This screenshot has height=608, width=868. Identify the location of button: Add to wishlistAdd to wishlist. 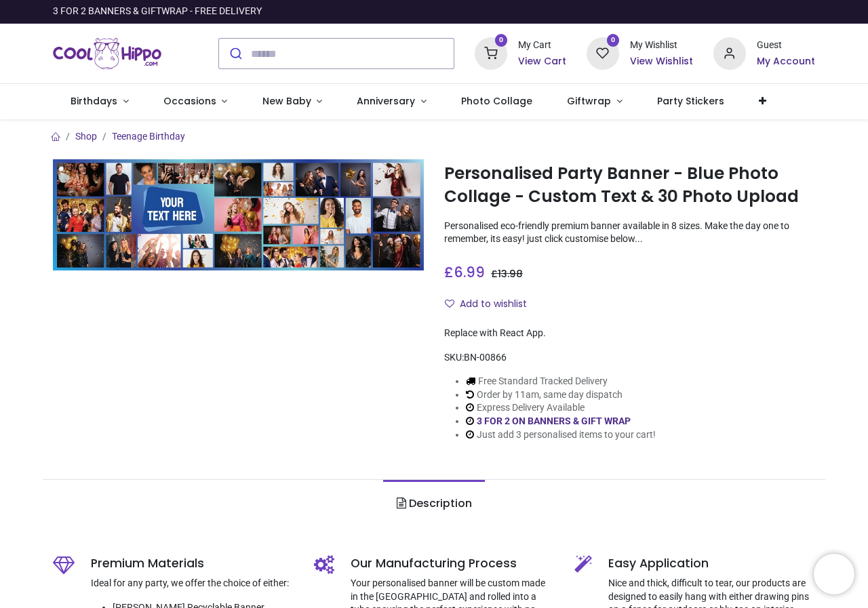
(491, 304).